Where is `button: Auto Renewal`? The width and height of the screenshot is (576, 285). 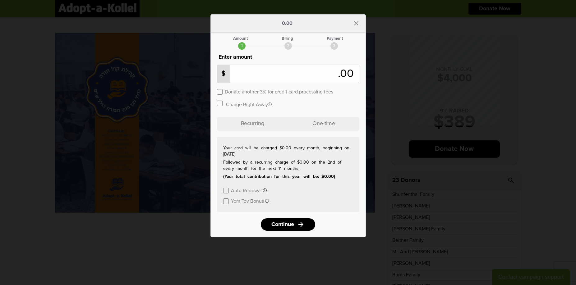
button: Auto Renewal is located at coordinates (249, 190).